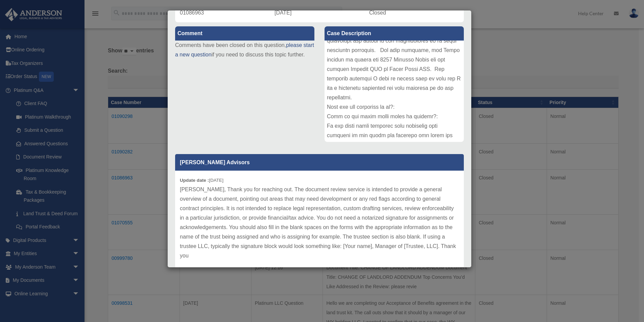 The width and height of the screenshot is (644, 322). What do you see at coordinates (245, 33) in the screenshot?
I see `label: Comment` at bounding box center [245, 33].